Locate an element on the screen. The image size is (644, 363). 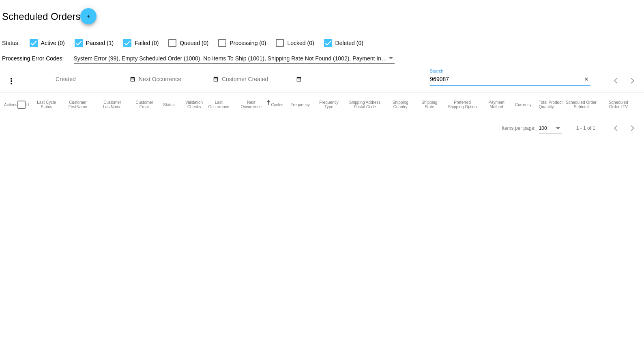
span: Status: is located at coordinates (11, 43).